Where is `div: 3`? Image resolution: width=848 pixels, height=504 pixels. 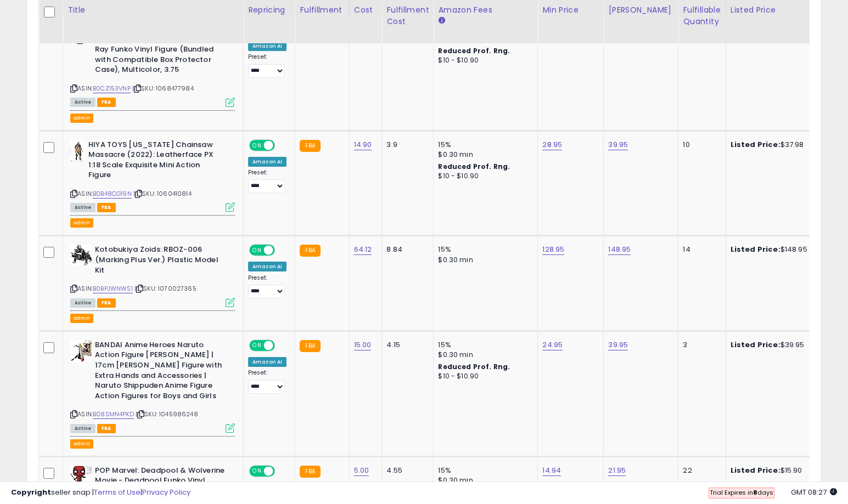
div: 3 is located at coordinates (700, 345).